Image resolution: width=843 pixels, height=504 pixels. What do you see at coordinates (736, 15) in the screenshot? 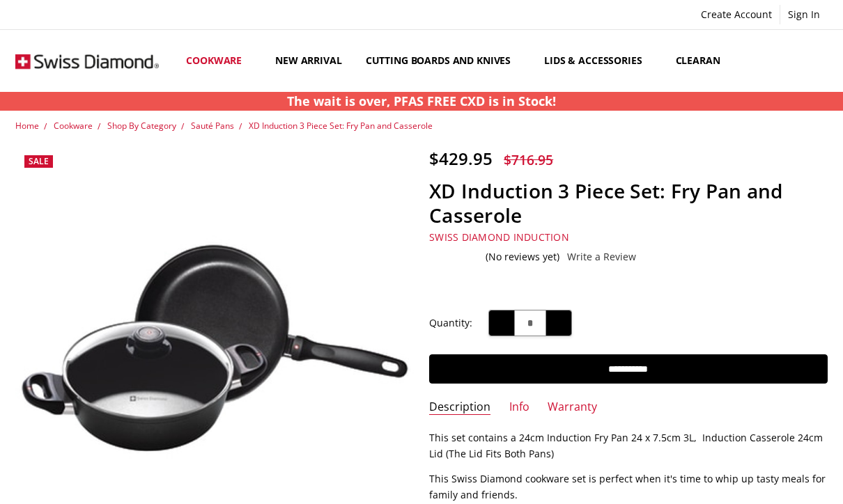
I see `a: Create Account` at bounding box center [736, 15].